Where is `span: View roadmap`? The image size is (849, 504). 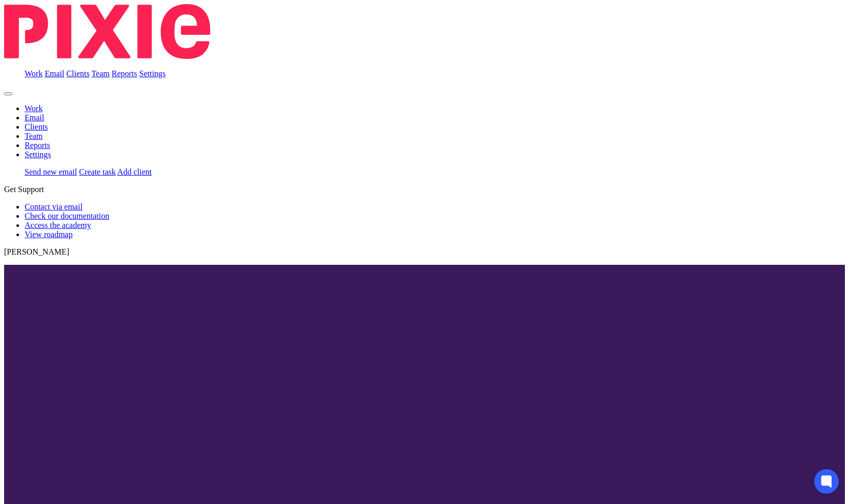 span: View roadmap is located at coordinates (49, 234).